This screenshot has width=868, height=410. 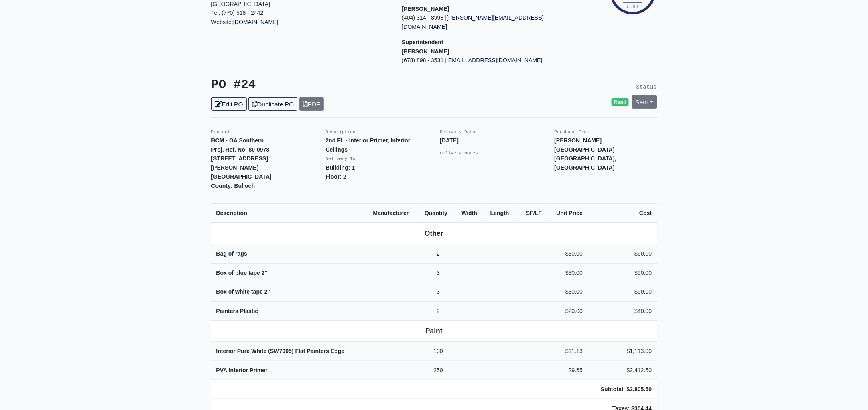 What do you see at coordinates (622, 371) in the screenshot?
I see `td: $2,412.50` at bounding box center [622, 371].